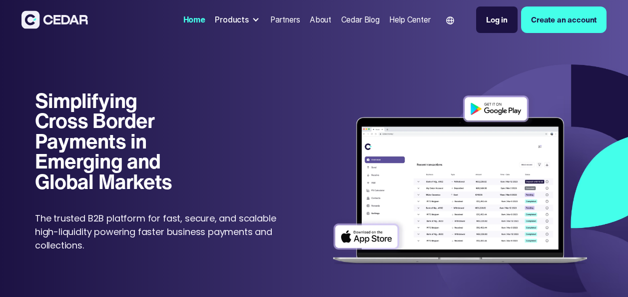  Describe the element at coordinates (410, 19) in the screenshot. I see `a: Help Center` at that location.